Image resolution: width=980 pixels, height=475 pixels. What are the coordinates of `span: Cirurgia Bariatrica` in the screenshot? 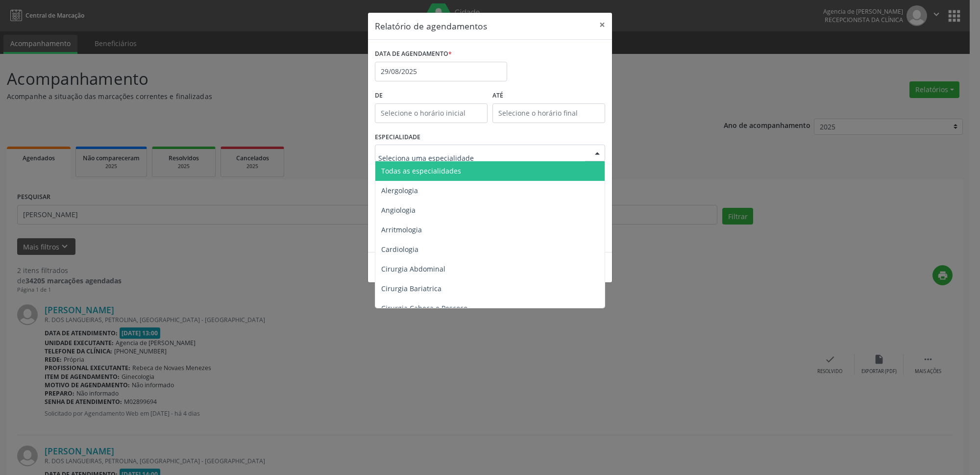 It's located at (411, 288).